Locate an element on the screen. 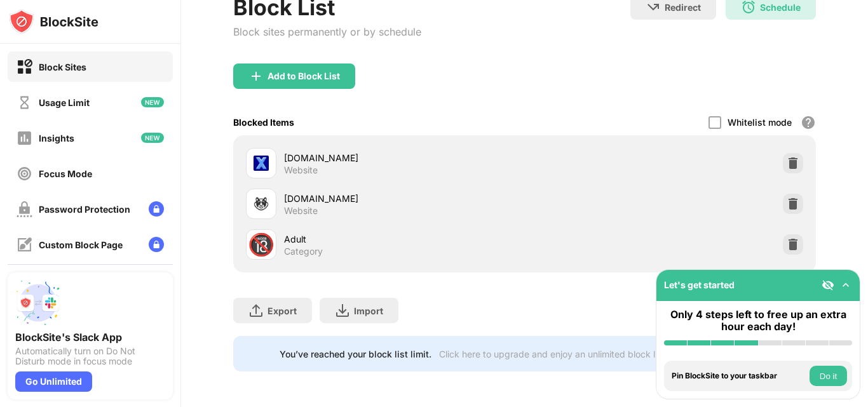 The width and height of the screenshot is (868, 407). div: Block sites permanently or by schedule is located at coordinates (328, 31).